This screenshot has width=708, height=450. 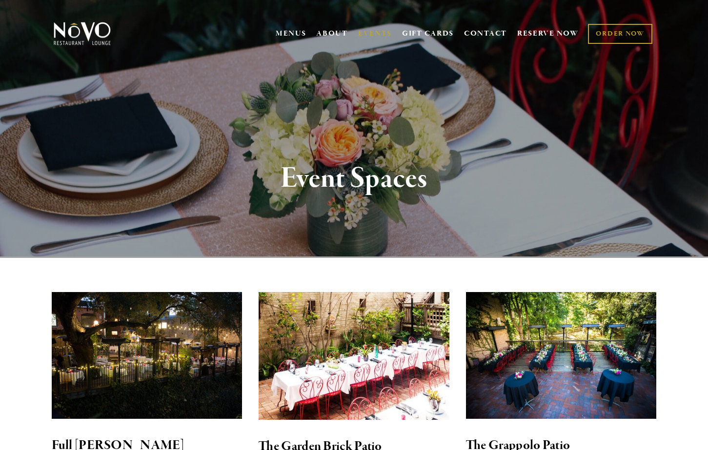 I want to click on a: EVENTS, so click(x=375, y=34).